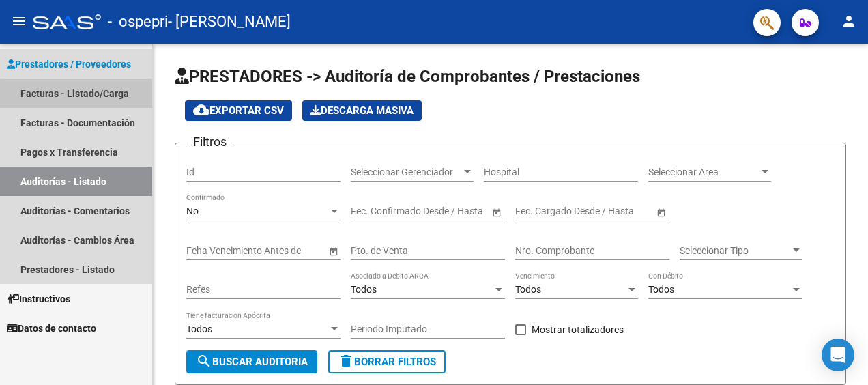 This screenshot has width=868, height=385. What do you see at coordinates (238, 111) in the screenshot?
I see `span: Exportar CSV` at bounding box center [238, 111].